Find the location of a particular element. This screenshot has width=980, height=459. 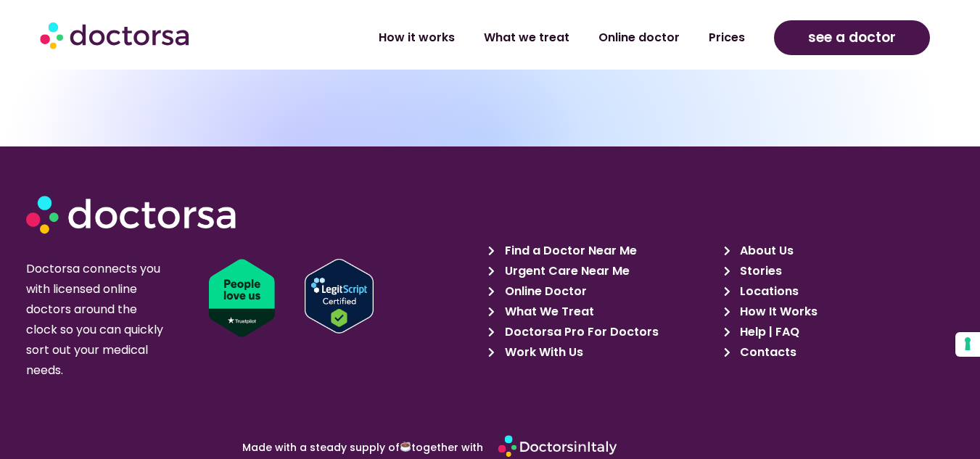

a: Verify LegitScript Approval for www.doctorsa.com is located at coordinates (401, 296).